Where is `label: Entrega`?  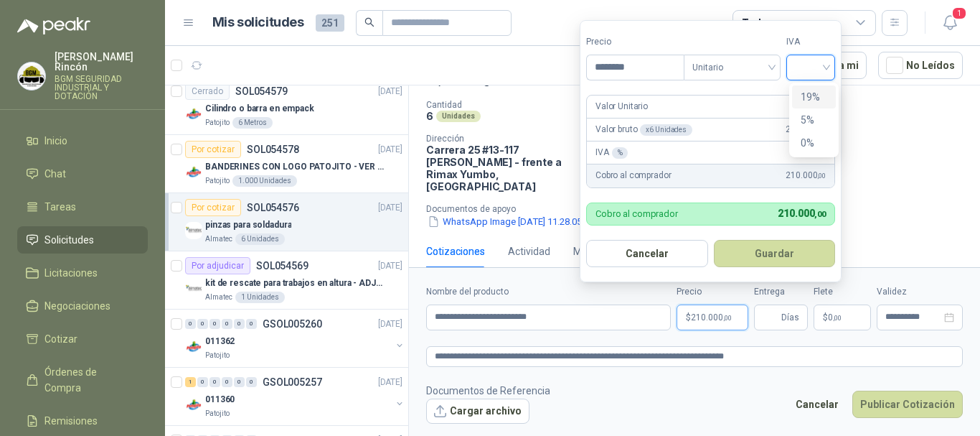
label: Entrega is located at coordinates (781, 292).